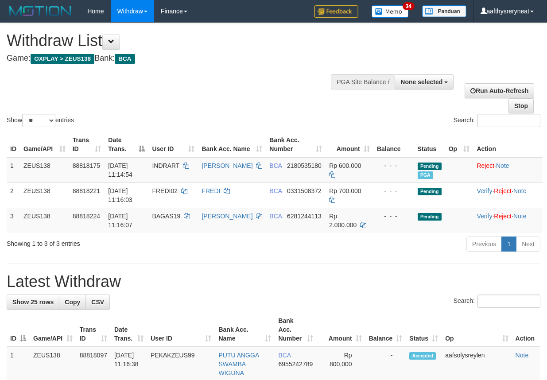 The height and width of the screenshot is (380, 547). What do you see at coordinates (181, 41) in the screenshot?
I see `h1: Withdraw List` at bounding box center [181, 41].